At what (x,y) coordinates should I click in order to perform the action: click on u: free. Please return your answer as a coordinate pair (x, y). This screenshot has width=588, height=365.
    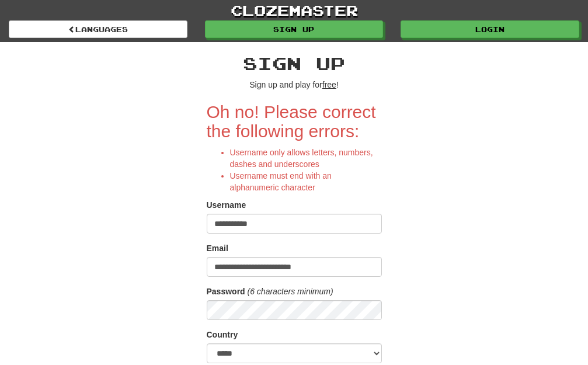
    Looking at the image, I should click on (329, 85).